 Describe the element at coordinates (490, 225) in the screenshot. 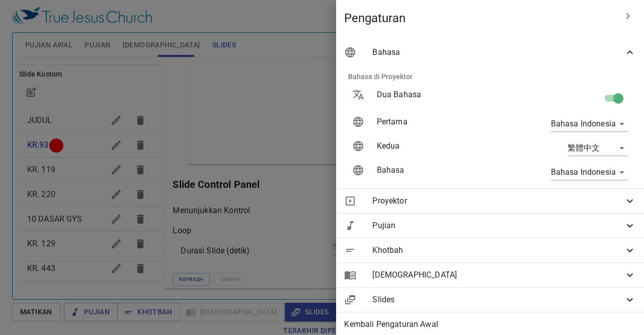

I see `div: Pujian` at that location.